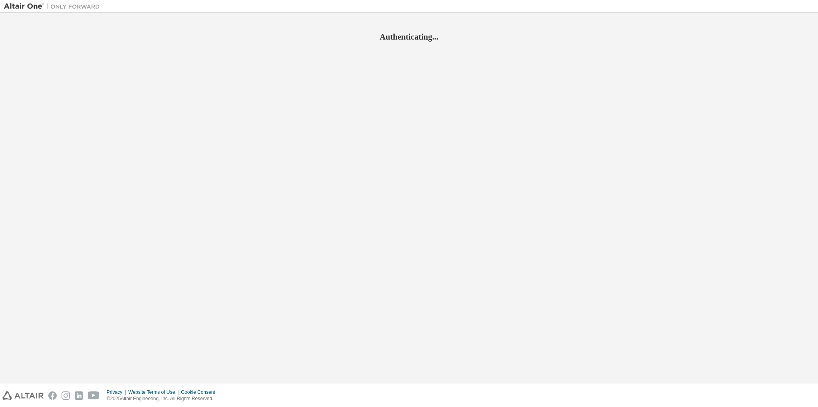  What do you see at coordinates (200, 392) in the screenshot?
I see `div: Cookie Consent` at bounding box center [200, 392].